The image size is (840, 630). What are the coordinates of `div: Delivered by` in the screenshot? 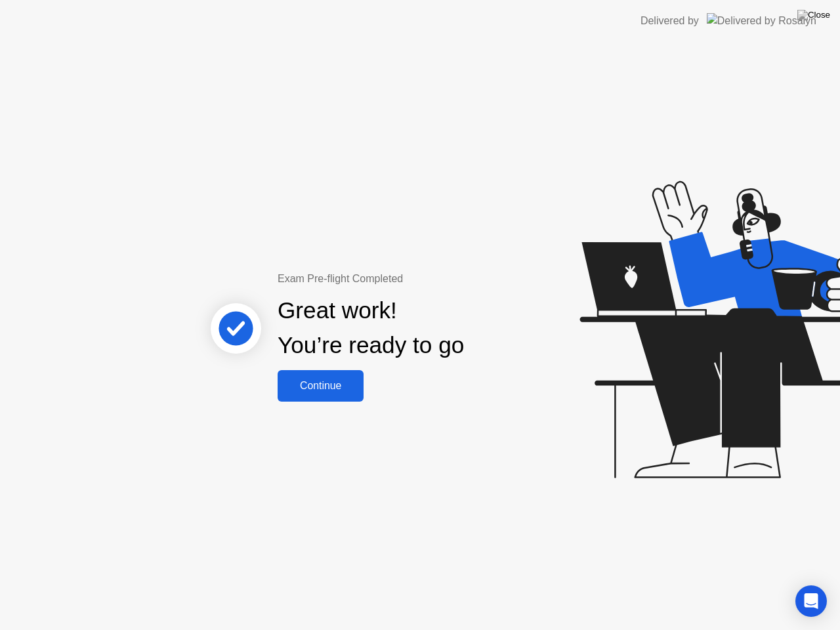 It's located at (670, 21).